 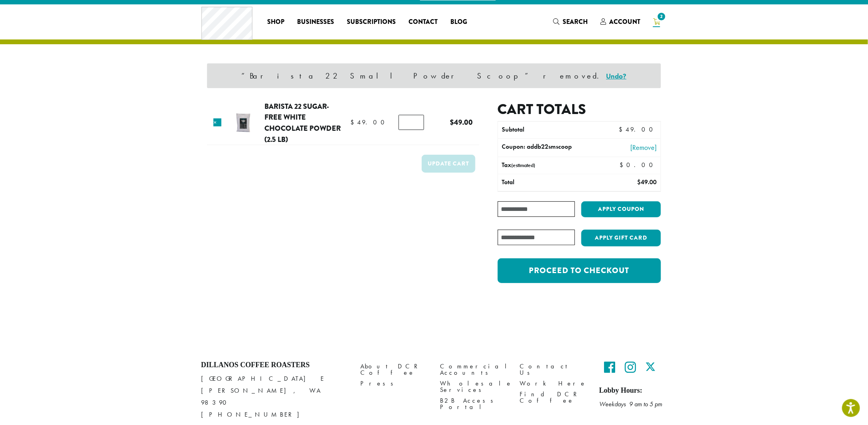 What do you see at coordinates (474, 369) in the screenshot?
I see `a: Commercial Accounts` at bounding box center [474, 369].